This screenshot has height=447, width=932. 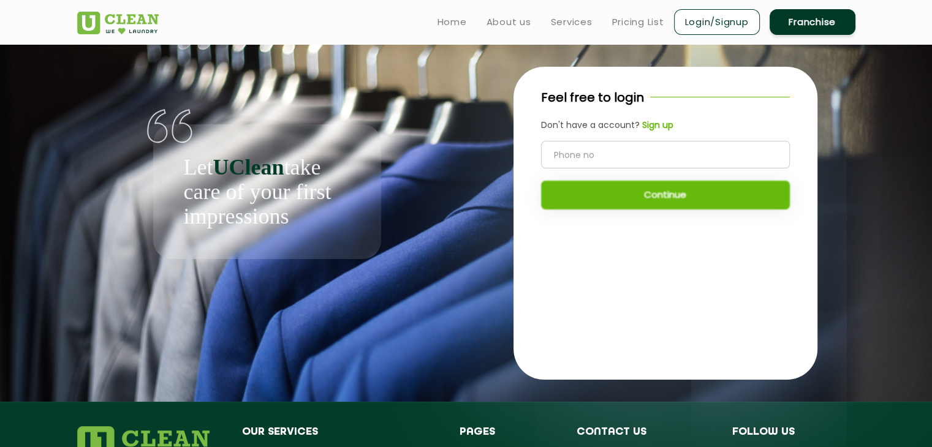 What do you see at coordinates (593, 97) in the screenshot?
I see `p: Feel free to login` at bounding box center [593, 97].